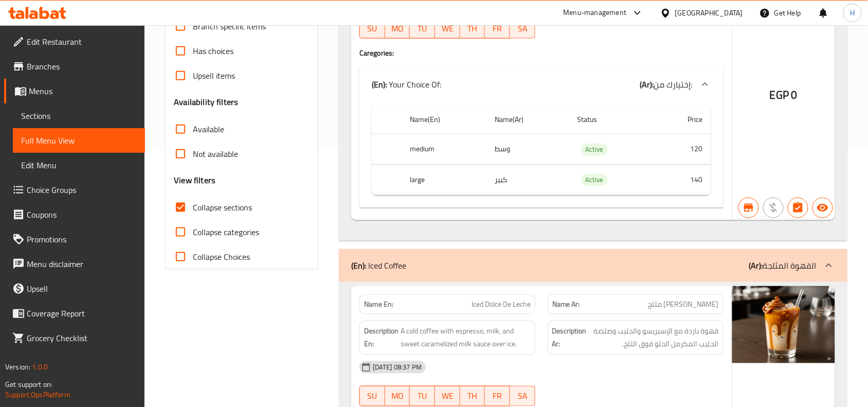  I want to click on span: Version:, so click(18, 367).